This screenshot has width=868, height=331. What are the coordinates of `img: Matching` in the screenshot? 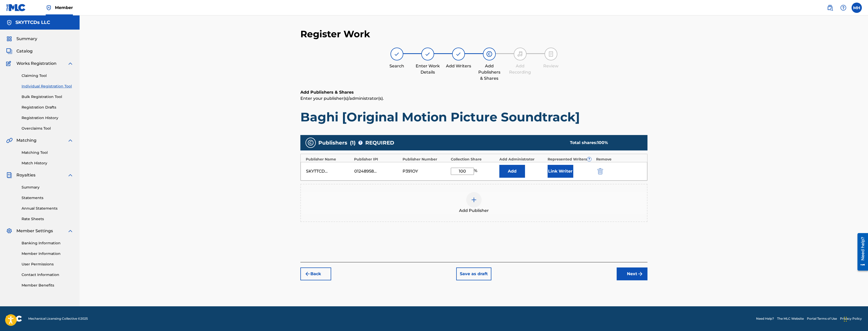 It's located at (10, 141).